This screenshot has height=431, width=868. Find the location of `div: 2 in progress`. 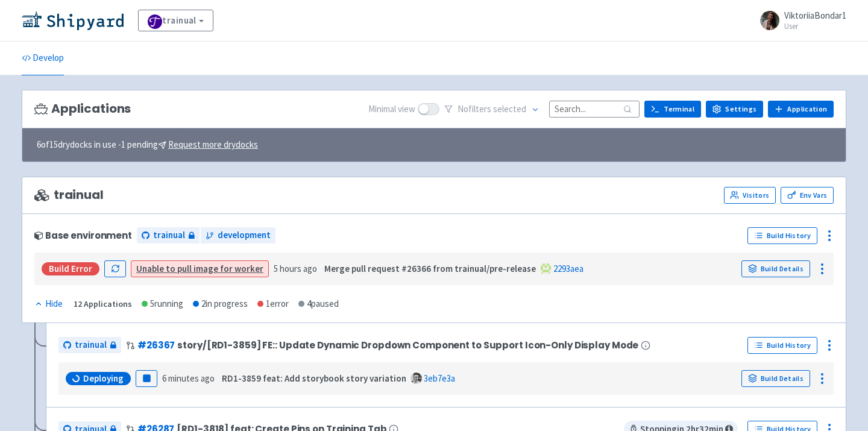

div: 2 in progress is located at coordinates (220, 304).